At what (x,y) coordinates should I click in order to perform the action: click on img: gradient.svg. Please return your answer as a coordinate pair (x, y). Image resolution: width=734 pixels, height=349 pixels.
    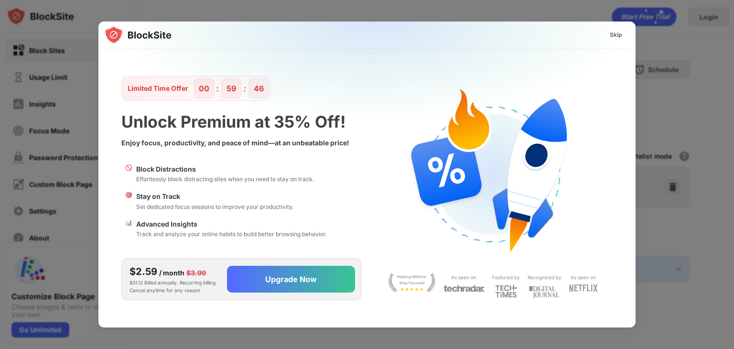
    Looking at the image, I should click on (373, 116).